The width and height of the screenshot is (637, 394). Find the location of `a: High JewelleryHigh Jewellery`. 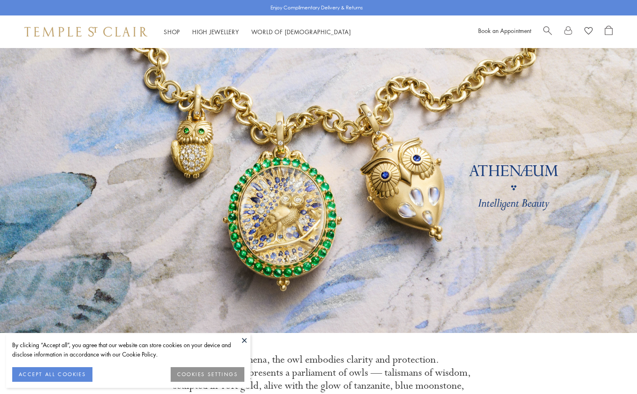

a: High JewelleryHigh Jewellery is located at coordinates (216, 32).